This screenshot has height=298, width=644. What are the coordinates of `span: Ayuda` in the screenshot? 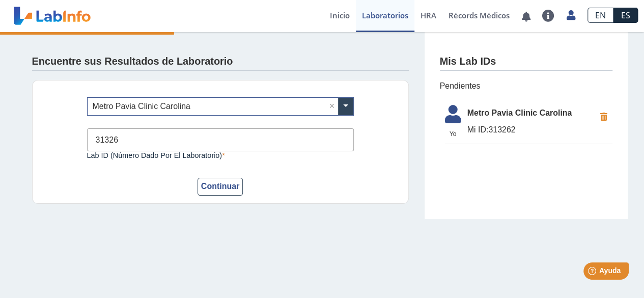 It's located at (57, 13).